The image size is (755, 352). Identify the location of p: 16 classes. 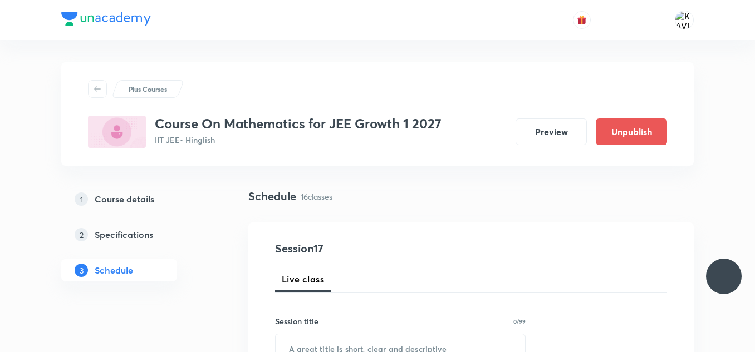
(316, 197).